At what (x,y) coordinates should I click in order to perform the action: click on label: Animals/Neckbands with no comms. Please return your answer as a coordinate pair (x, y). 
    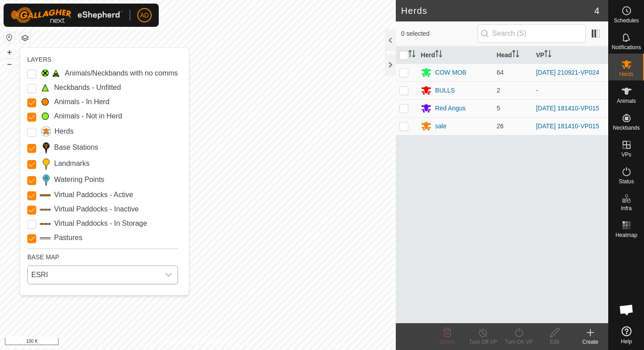
    Looking at the image, I should click on (121, 73).